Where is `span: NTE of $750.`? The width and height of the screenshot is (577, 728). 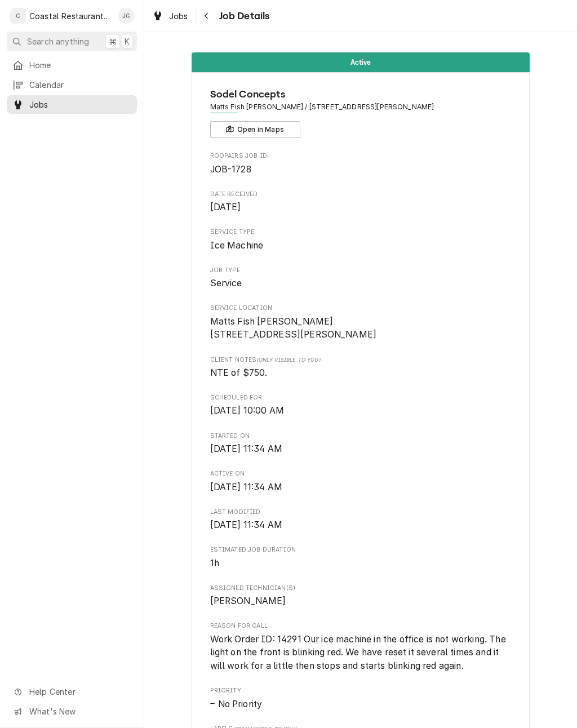
span: NTE of $750. is located at coordinates (239, 372).